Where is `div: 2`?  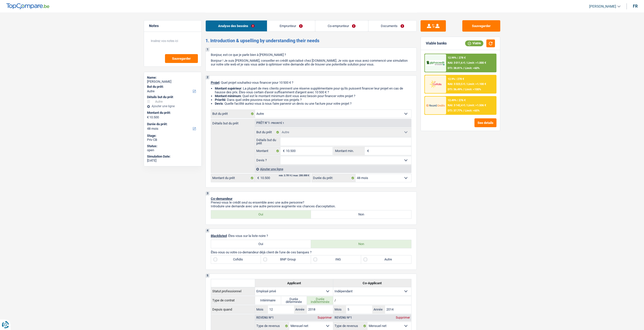
div: 2 is located at coordinates (208, 77).